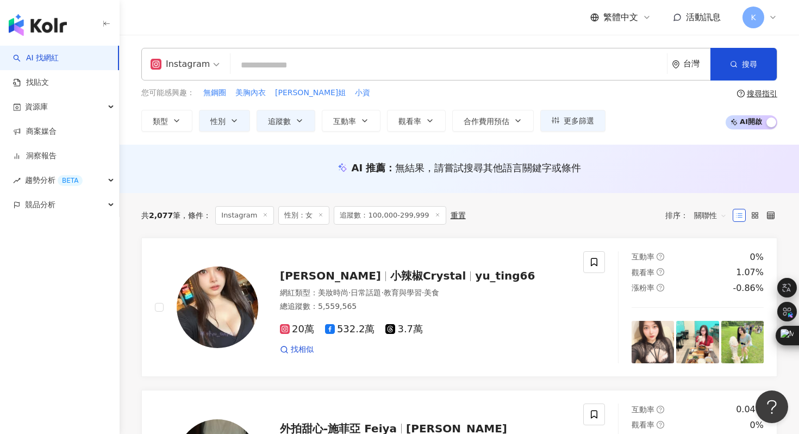 The width and height of the screenshot is (799, 434). What do you see at coordinates (362, 93) in the screenshot?
I see `span: 小資` at bounding box center [362, 93].